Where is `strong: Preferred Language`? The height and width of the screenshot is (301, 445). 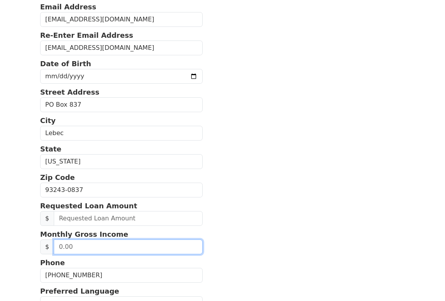 strong: Preferred Language is located at coordinates (79, 291).